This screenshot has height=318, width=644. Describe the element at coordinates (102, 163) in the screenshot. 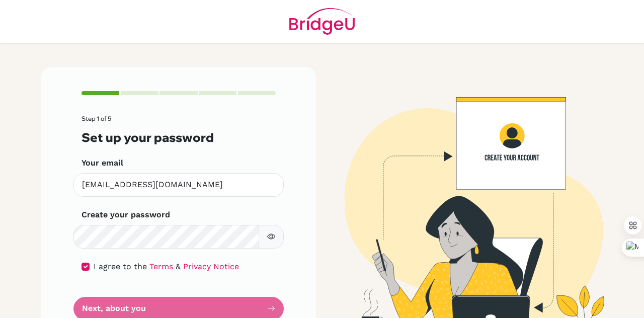

I see `label: Your email` at that location.